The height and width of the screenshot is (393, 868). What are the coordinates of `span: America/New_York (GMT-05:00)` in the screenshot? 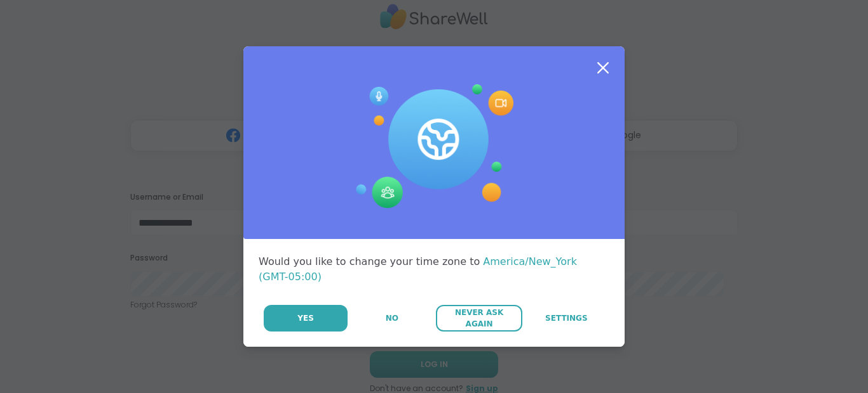 It's located at (417, 269).